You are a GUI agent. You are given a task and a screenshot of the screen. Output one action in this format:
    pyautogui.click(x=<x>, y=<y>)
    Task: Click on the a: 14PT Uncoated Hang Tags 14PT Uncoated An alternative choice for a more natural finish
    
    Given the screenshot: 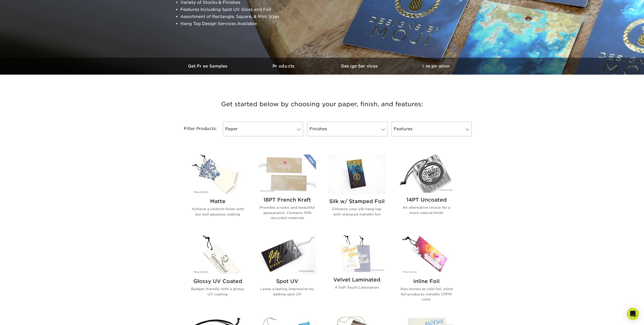 What is the action you would take?
    pyautogui.click(x=427, y=191)
    